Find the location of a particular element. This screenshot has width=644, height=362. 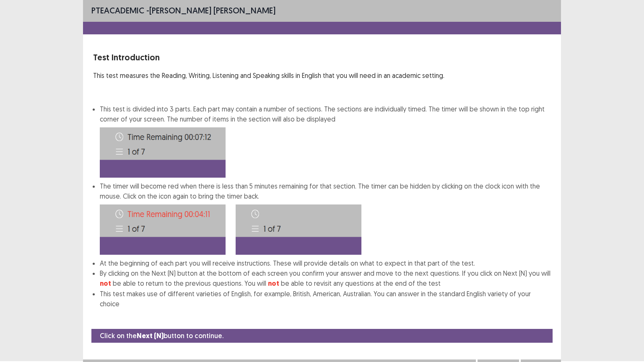

li: The timer will become red when there is less than 5 minutes remaining for that section. The timer... is located at coordinates (325, 219).